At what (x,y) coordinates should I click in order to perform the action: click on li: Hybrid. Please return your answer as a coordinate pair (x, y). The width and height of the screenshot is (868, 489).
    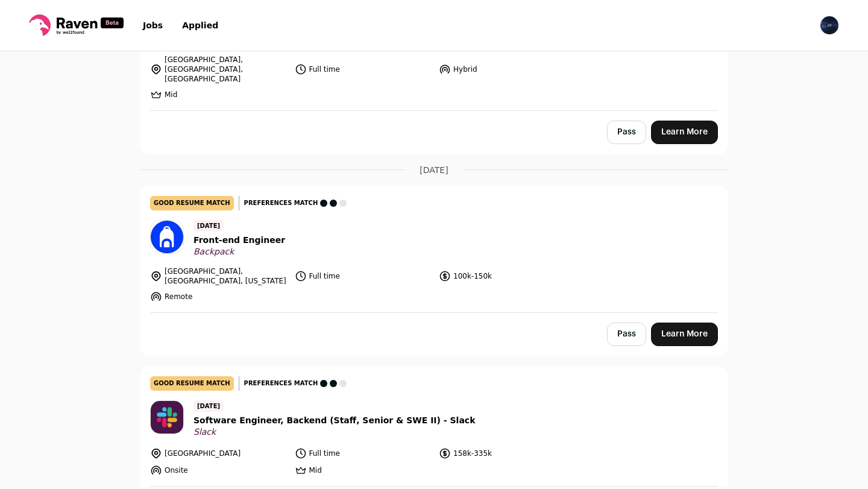
    Looking at the image, I should click on (508, 69).